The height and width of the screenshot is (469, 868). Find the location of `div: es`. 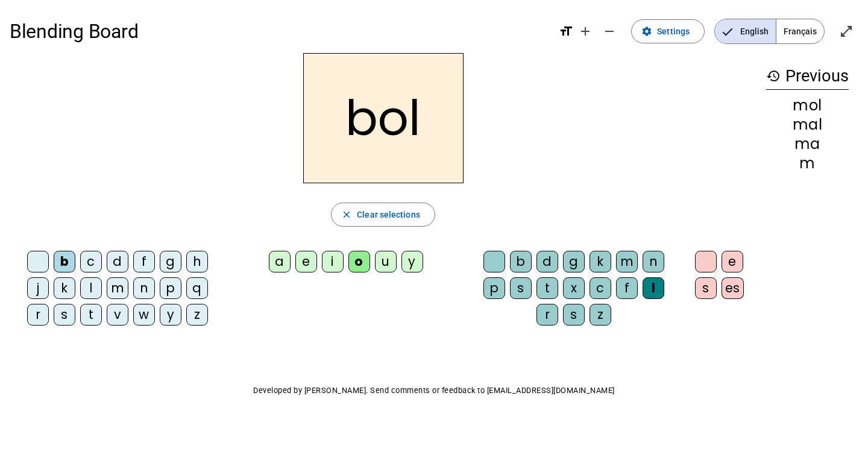

div: es is located at coordinates (733, 288).